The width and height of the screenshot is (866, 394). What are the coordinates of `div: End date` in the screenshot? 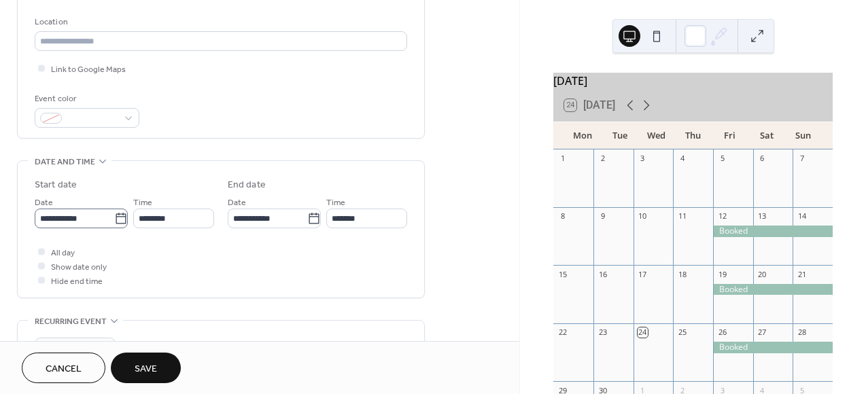 It's located at (247, 185).